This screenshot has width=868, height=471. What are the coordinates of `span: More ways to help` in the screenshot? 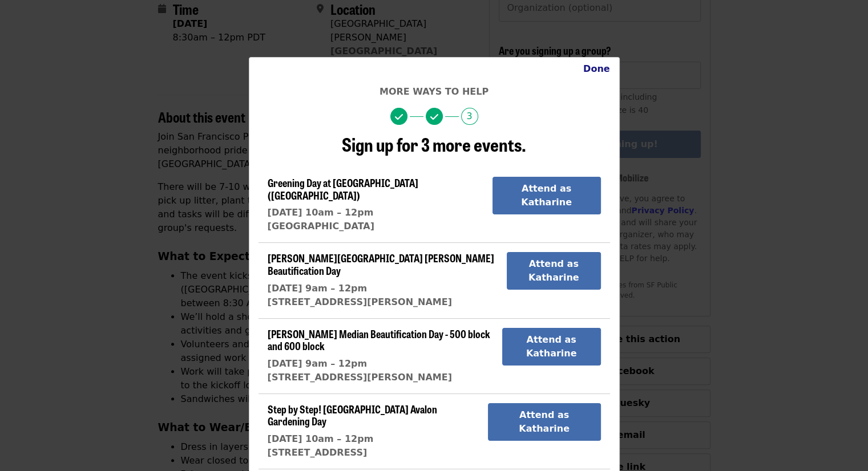 It's located at (434, 91).